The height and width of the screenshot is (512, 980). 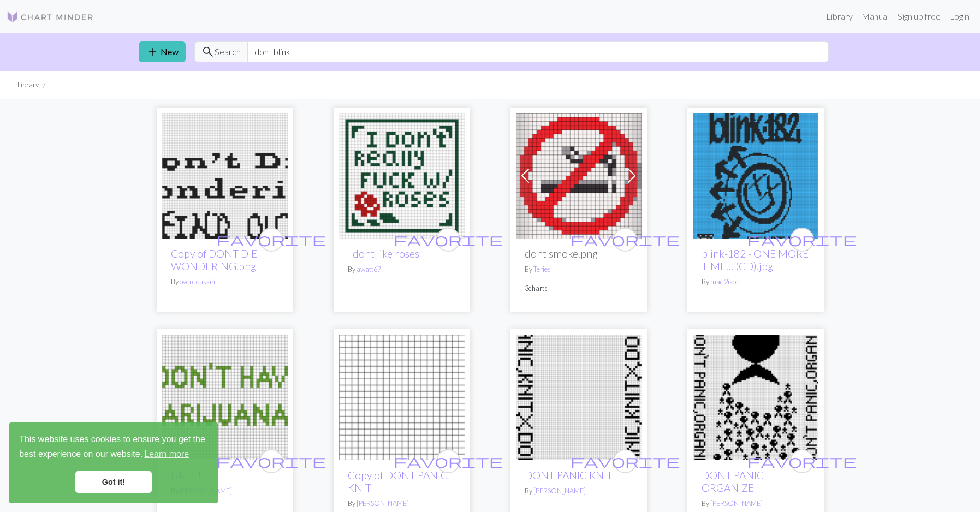 I want to click on img: dont smoke.png, so click(x=579, y=176).